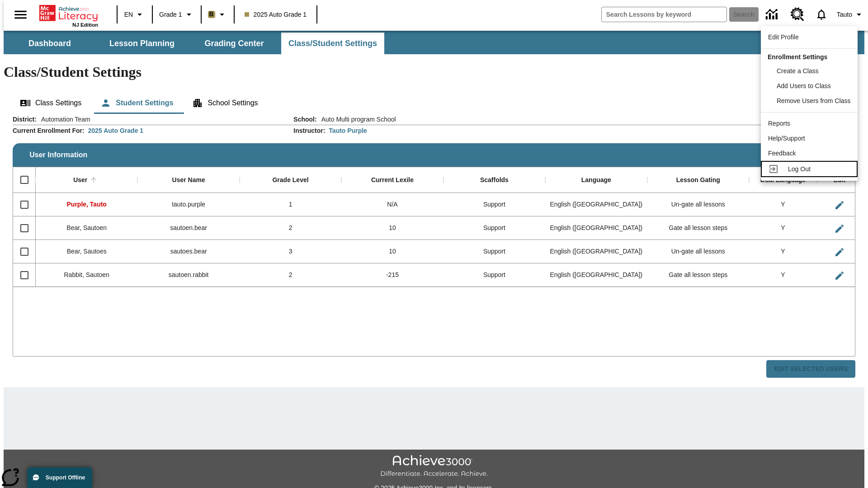  Describe the element at coordinates (798, 71) in the screenshot. I see `span: Create a Class` at that location.